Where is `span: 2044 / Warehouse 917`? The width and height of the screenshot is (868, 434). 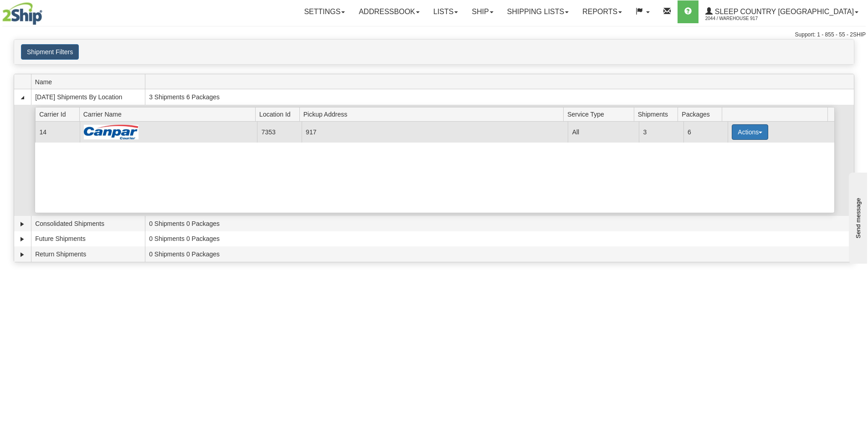
span: 2044 / Warehouse 917 is located at coordinates (739, 19).